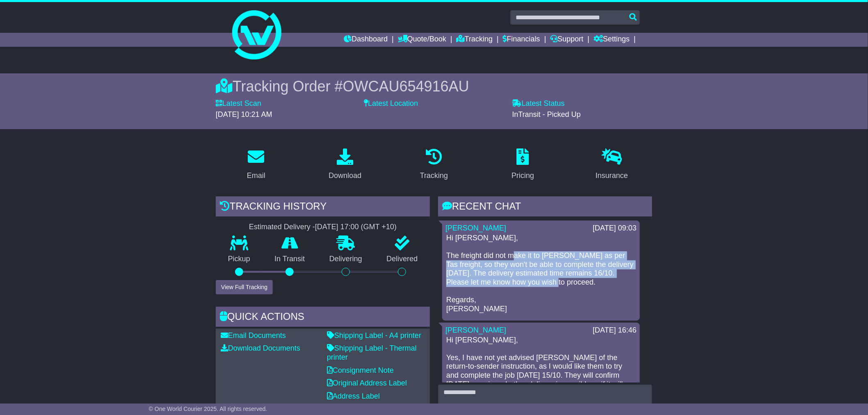 This screenshot has width=868, height=415. Describe the element at coordinates (345, 175) in the screenshot. I see `div: Download` at that location.